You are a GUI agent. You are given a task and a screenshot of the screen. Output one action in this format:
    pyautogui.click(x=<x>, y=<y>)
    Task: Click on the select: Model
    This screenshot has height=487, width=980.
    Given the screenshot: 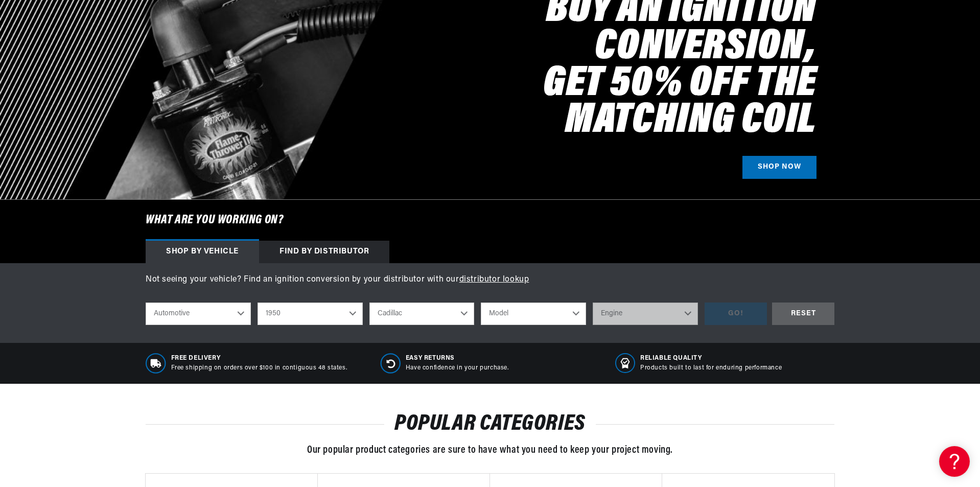 What is the action you would take?
    pyautogui.click(x=533, y=314)
    